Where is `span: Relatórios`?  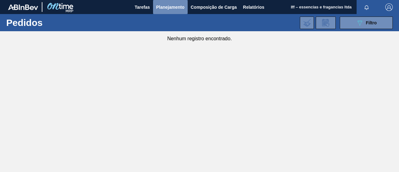 span: Relatórios is located at coordinates (254, 7).